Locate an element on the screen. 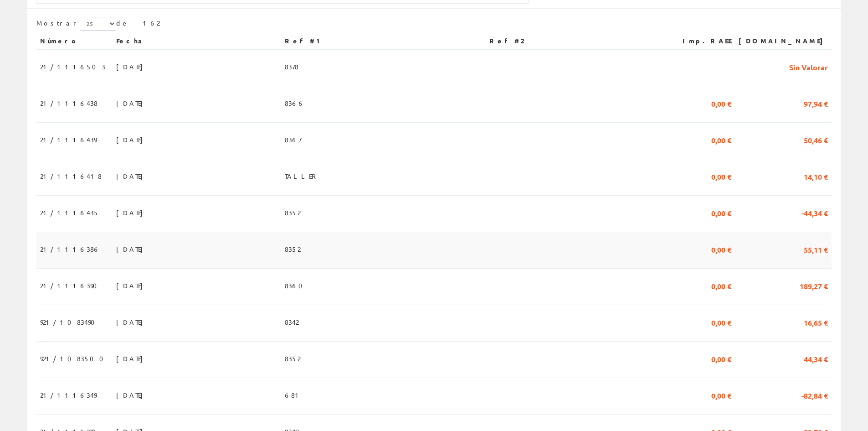 The width and height of the screenshot is (868, 431). span: Sin Valorar is located at coordinates (808, 67).